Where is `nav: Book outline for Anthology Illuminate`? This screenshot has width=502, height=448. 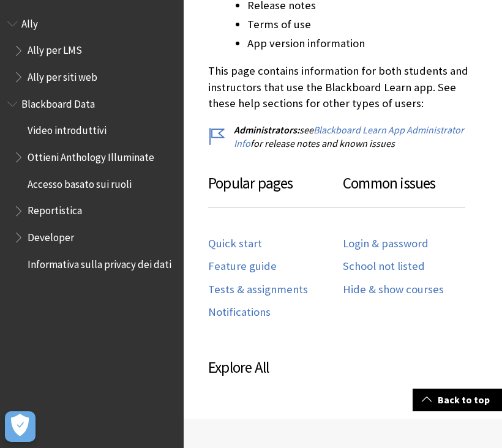
nav: Book outline for Anthology Illuminate is located at coordinates (92, 184).